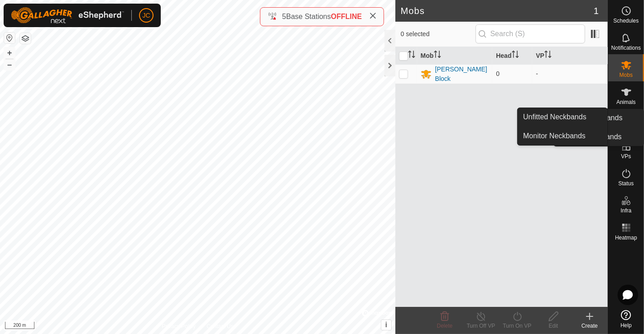 The width and height of the screenshot is (644, 334). I want to click on span: Infra, so click(626, 211).